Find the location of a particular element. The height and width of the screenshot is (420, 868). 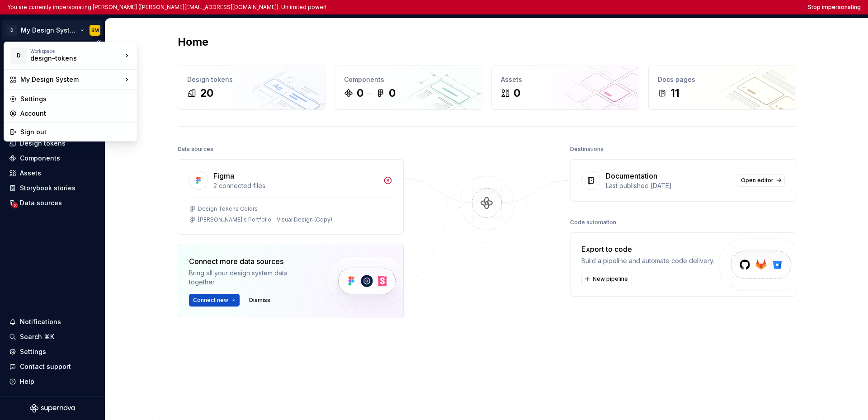

div: Account is located at coordinates (76, 113).